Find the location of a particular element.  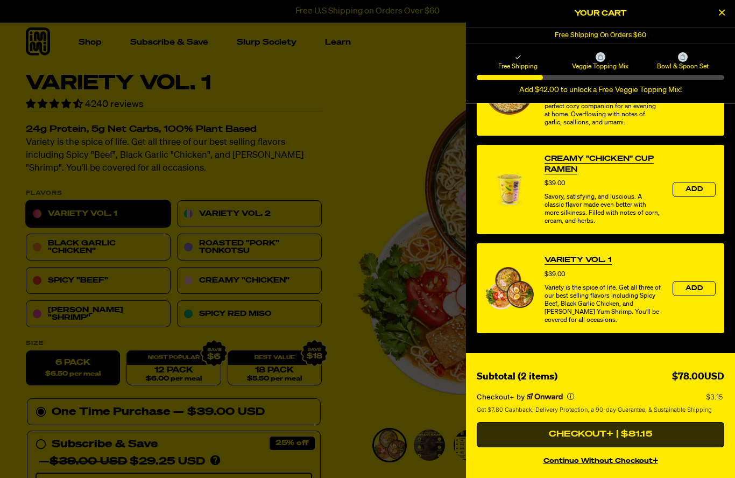

div: Classic, savory, and comforting. The perfect cozy companion for an evening at home. Overflowing w... is located at coordinates (603, 111).